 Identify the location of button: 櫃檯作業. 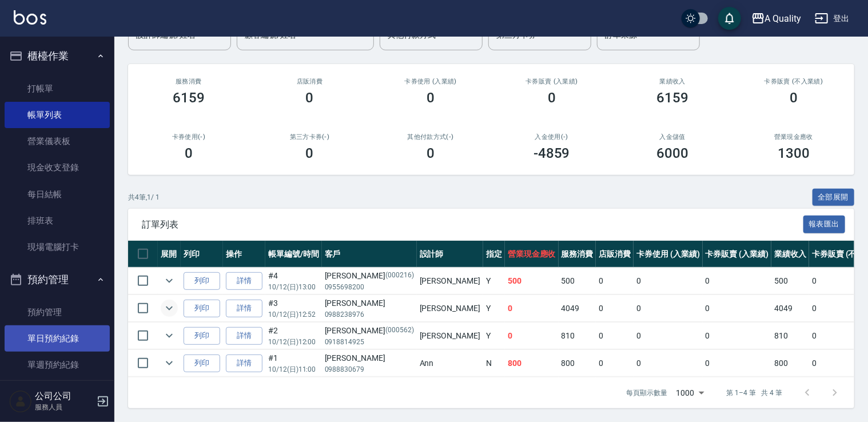
(57, 56).